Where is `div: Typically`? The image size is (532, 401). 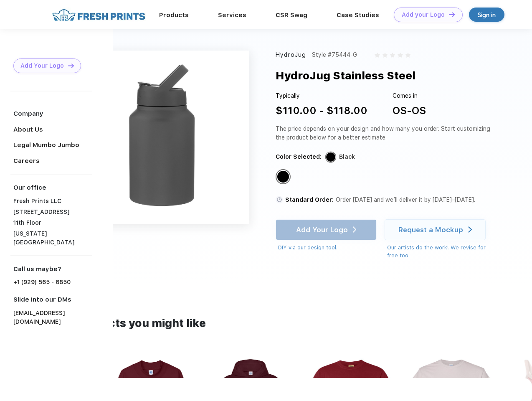 div: Typically is located at coordinates (322, 96).